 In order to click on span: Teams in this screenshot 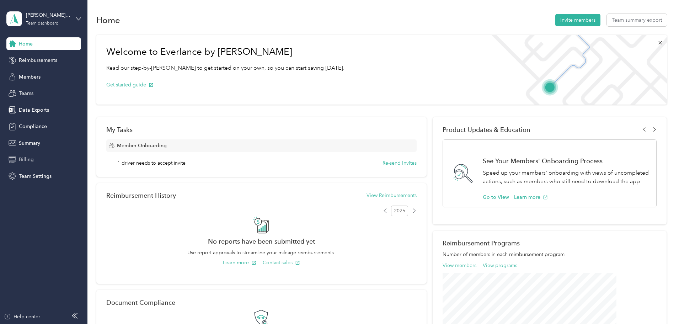, I will do `click(26, 93)`.